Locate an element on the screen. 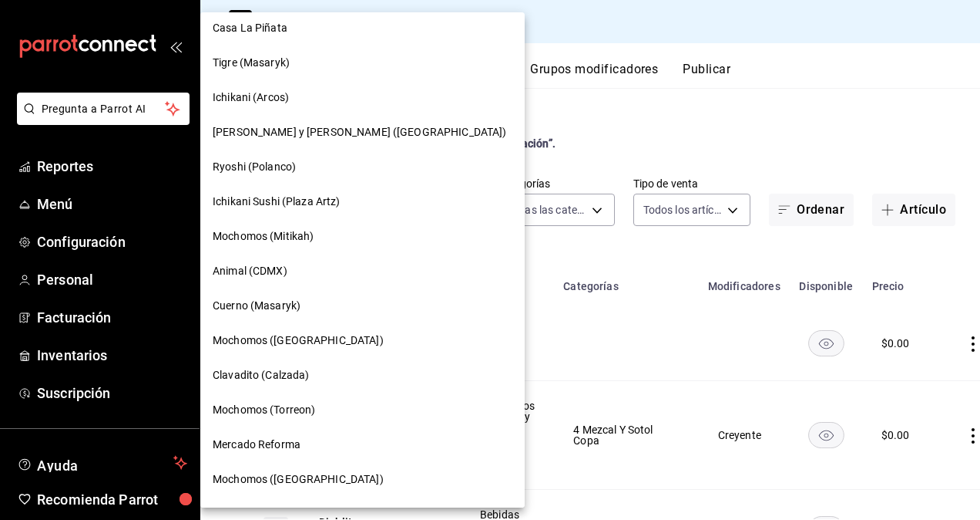  div: Mercado Reforma is located at coordinates (362, 444).